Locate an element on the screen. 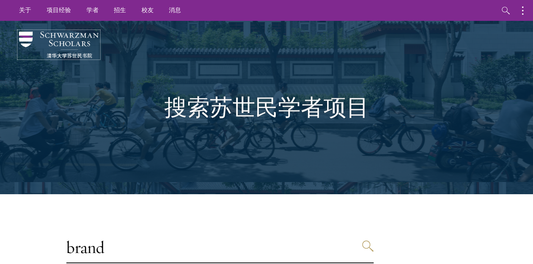 The height and width of the screenshot is (264, 533). font: 项目经验 is located at coordinates (59, 10).